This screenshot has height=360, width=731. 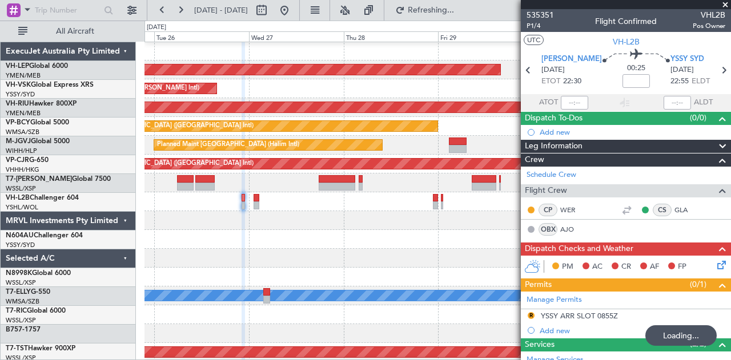 I want to click on a: VP-BCYGlobal 5000, so click(x=37, y=123).